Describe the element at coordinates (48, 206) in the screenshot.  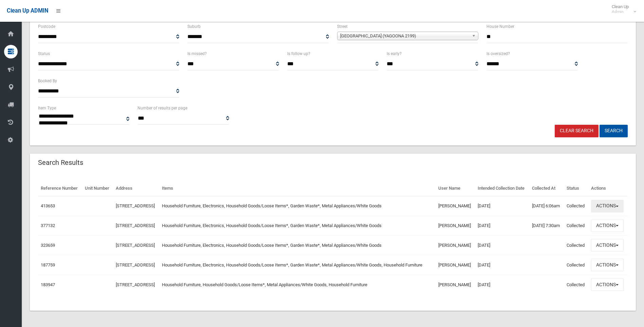
I see `a: 413653` at that location.